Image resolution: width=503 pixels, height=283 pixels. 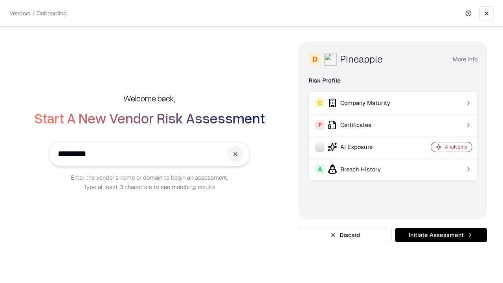 I want to click on div: AI Exposure, so click(x=362, y=147).